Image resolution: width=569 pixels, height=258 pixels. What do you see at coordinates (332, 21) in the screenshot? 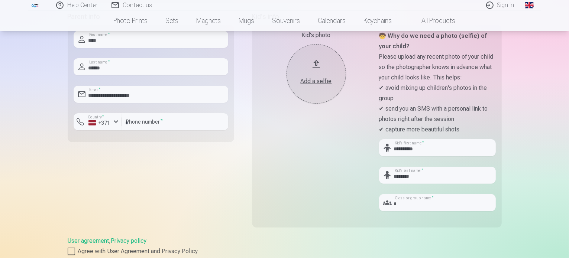
I see `a: Calendars` at bounding box center [332, 21].